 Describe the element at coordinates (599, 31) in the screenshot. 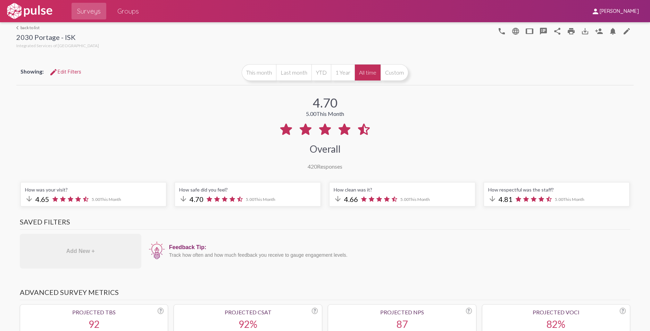

I see `mat-icon: Person` at that location.